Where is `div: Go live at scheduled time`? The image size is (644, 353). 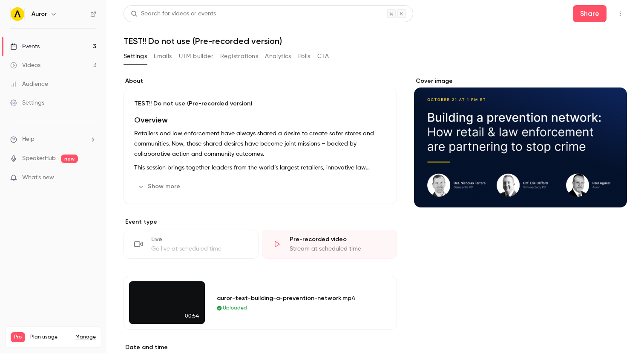 div: Go live at scheduled time is located at coordinates (200, 249).